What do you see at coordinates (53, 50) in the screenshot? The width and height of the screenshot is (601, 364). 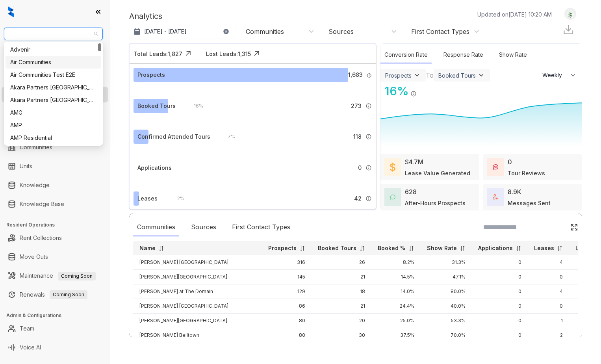 I see `div: Advenir` at bounding box center [53, 50].